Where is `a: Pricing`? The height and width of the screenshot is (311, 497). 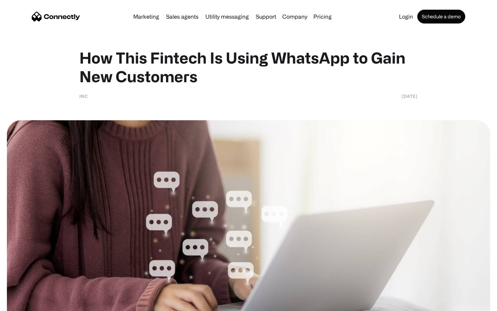
a: Pricing is located at coordinates (322, 17).